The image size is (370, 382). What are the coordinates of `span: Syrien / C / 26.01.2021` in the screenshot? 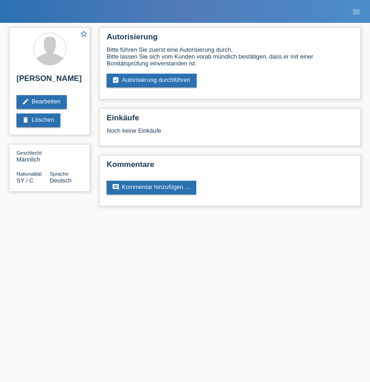 It's located at (25, 180).